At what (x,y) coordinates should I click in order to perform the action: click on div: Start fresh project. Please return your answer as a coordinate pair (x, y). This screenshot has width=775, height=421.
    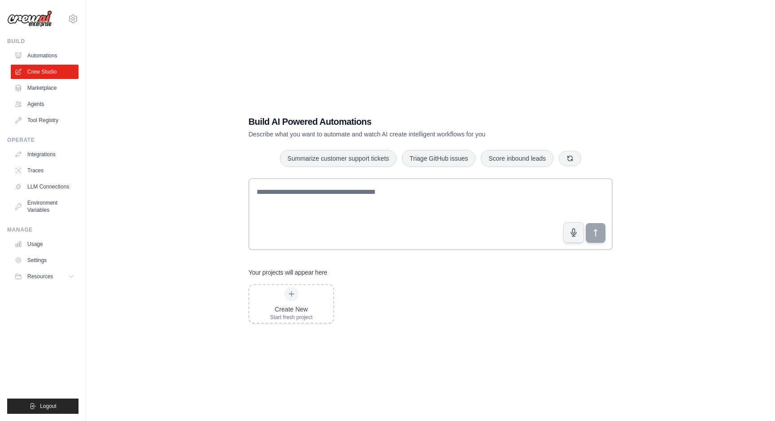
    Looking at the image, I should click on (291, 317).